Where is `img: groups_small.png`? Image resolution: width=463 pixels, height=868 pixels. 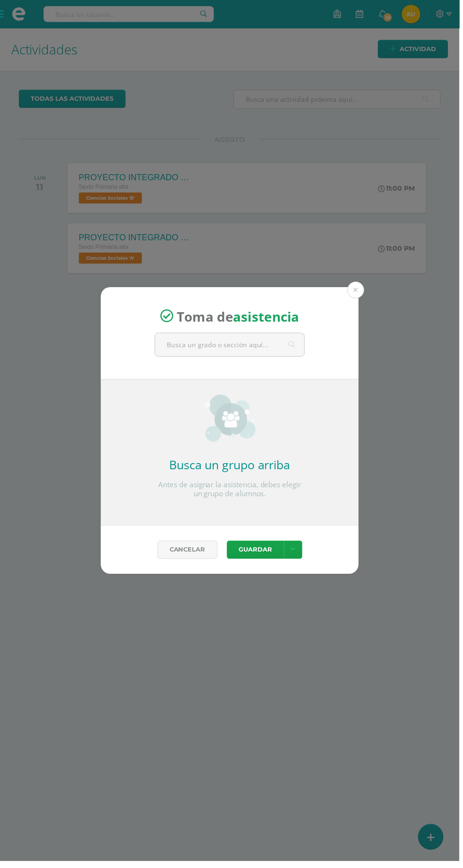 img: groups_small.png is located at coordinates (232, 422).